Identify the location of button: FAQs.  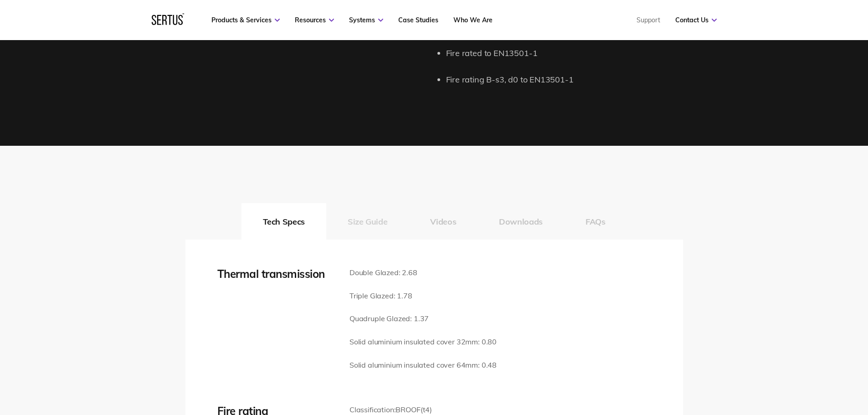
(595, 221).